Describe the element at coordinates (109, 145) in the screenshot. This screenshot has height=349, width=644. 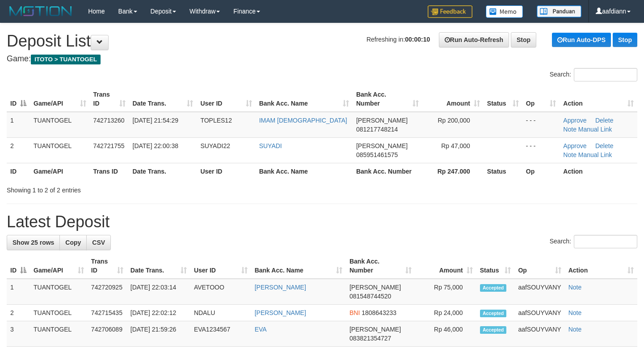
I see `span: 742721755` at that location.